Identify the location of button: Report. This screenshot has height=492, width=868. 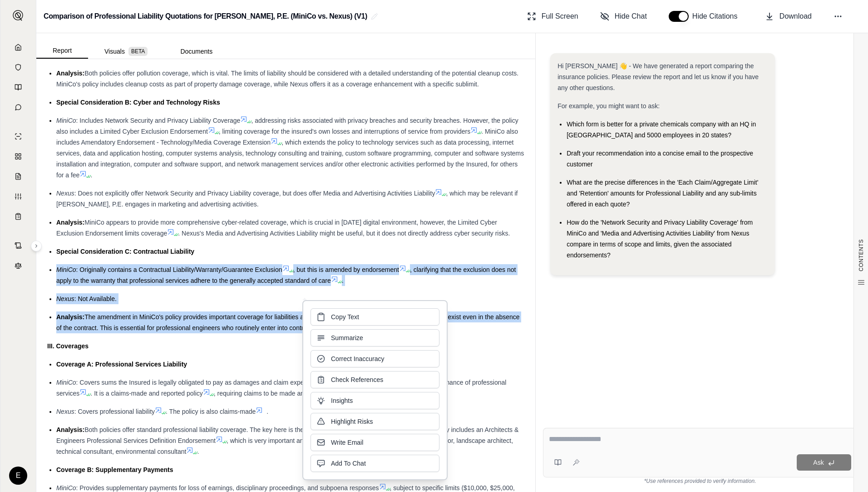
(63, 51).